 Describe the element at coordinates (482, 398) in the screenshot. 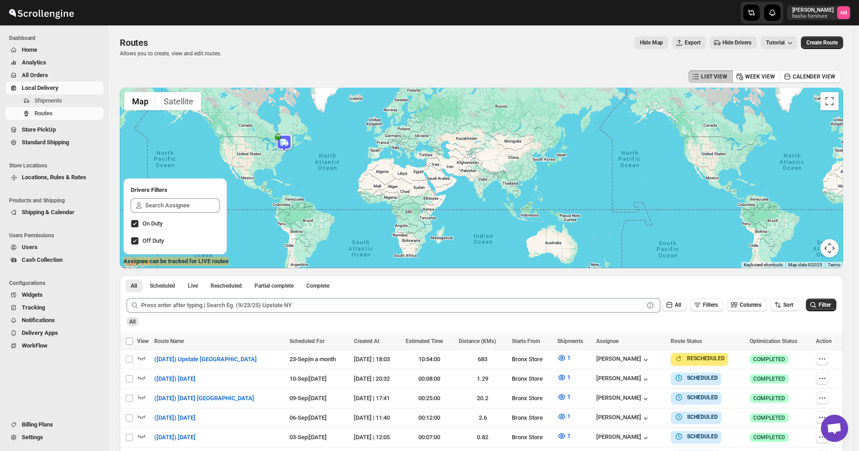

I see `div: 20.2` at that location.